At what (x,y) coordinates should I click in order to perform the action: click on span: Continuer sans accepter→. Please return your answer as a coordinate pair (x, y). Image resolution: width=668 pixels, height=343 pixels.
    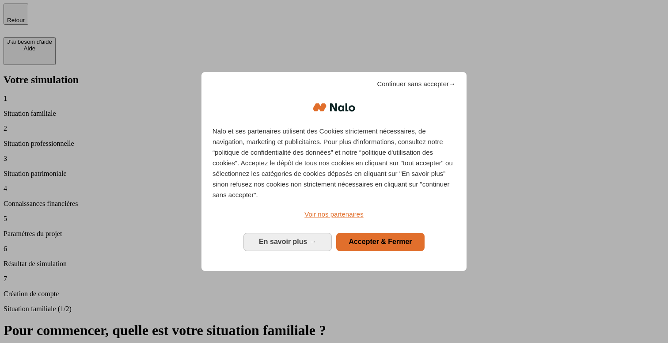
    Looking at the image, I should click on (416, 84).